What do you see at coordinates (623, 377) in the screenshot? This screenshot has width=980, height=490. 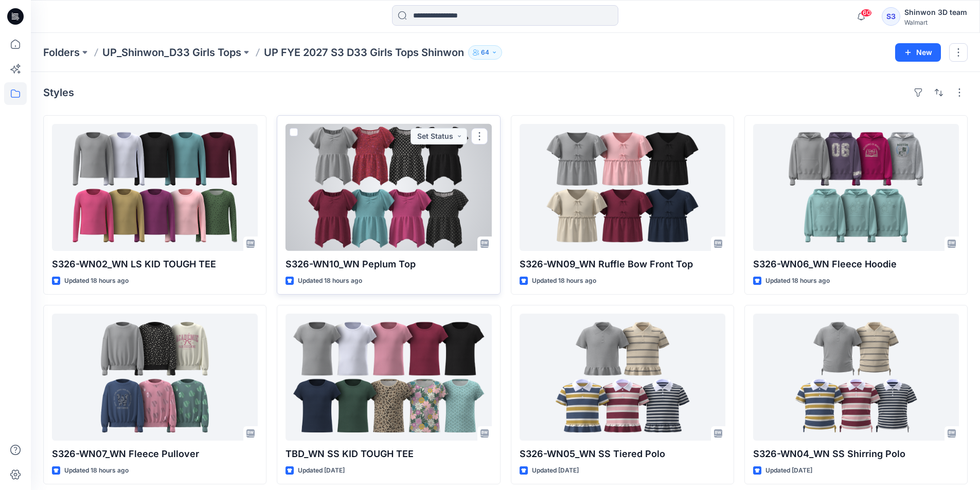 I see `a: S326-WN05_WN SS Tiered Polo` at bounding box center [623, 377].